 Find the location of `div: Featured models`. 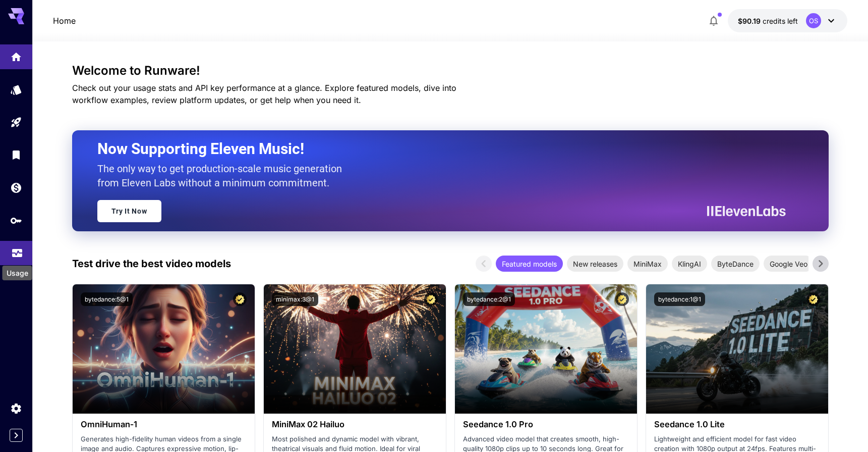

div: Featured models is located at coordinates (529, 263).